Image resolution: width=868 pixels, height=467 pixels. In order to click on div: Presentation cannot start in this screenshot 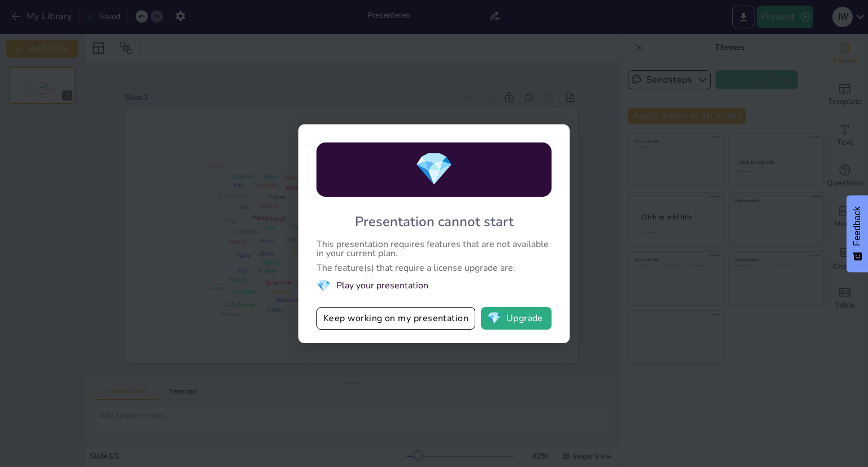, I will do `click(434, 221)`.